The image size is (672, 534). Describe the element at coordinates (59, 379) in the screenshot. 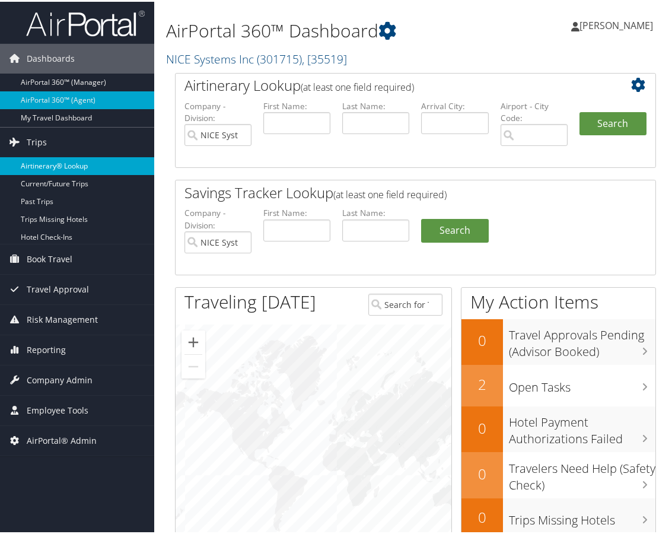

I see `span: Company Admin` at that location.